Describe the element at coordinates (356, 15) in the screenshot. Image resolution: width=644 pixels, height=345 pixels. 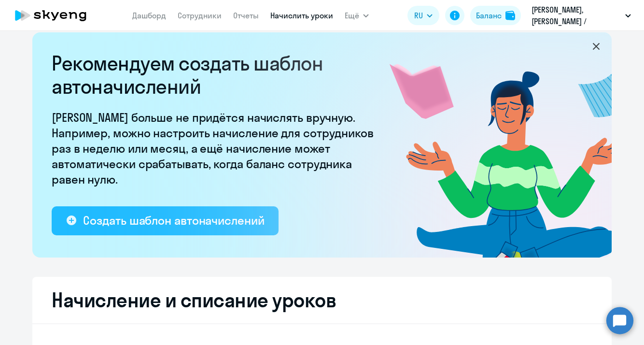
I see `button: Ещё` at that location.